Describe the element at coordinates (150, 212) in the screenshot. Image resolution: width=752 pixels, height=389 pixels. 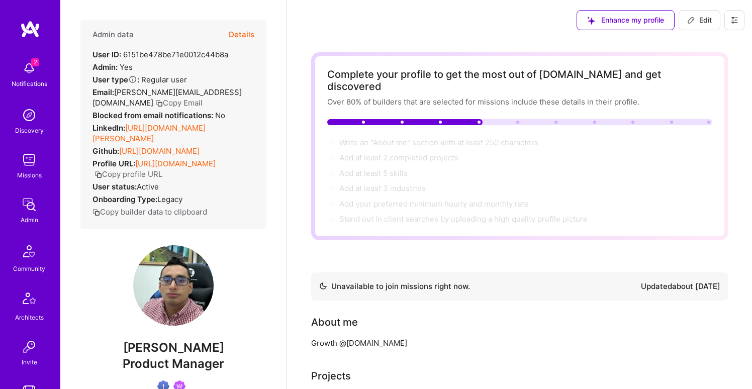
I see `button: Copy builder data to clipboard` at that location.